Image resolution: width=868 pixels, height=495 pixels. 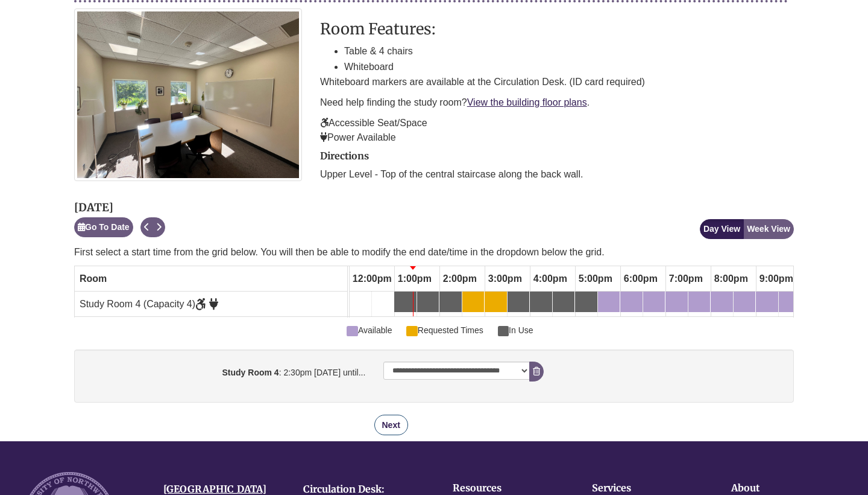 I want to click on a: 8:00pm Wednesday, September 24, 2025 - Study Room 4 - Available, so click(x=722, y=302).